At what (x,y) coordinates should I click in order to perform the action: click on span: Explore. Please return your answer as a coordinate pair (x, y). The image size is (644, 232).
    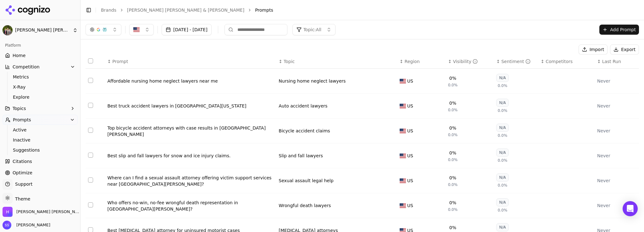
    Looking at the image, I should click on (40, 97).